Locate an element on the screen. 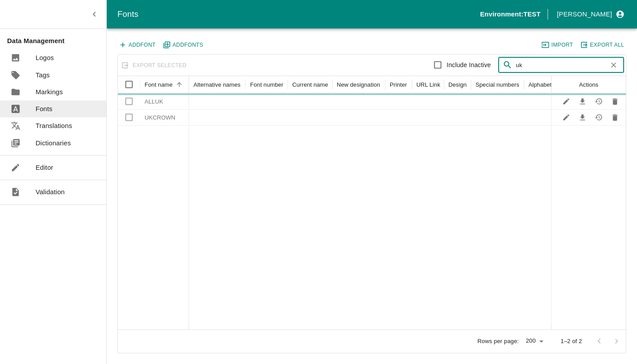 The height and width of the screenshot is (364, 637). div: New designation is located at coordinates (359, 85).